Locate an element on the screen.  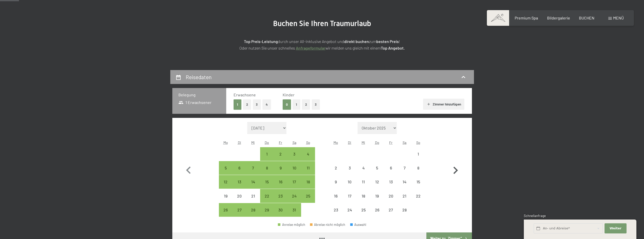
div: Sat Jan 24 2026 is located at coordinates (294, 195).